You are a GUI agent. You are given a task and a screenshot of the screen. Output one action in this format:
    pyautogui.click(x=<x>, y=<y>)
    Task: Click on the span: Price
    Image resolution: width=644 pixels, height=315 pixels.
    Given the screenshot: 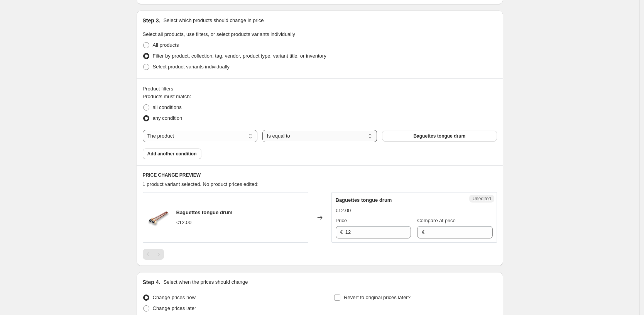 What is the action you would take?
    pyautogui.click(x=342, y=220)
    